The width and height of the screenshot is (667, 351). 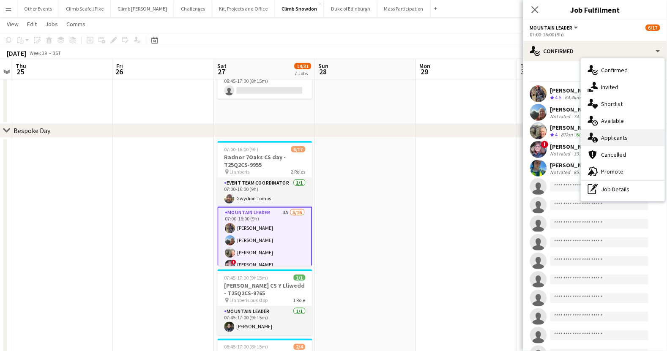 I want to click on a: Jobs, so click(x=52, y=24).